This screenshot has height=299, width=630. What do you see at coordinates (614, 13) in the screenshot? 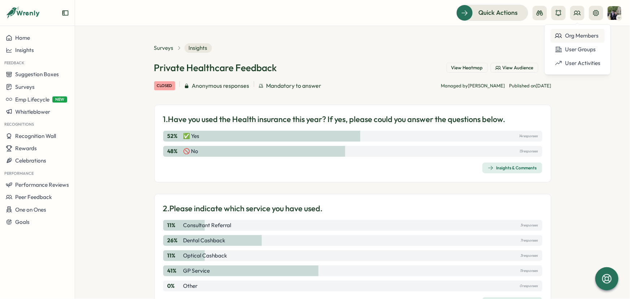
I see `img: Jane Lapthorne` at bounding box center [614, 13].